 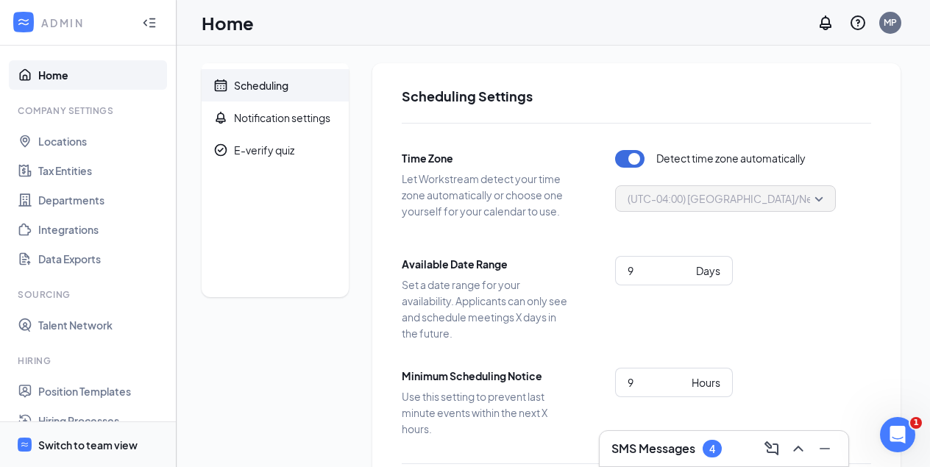 What do you see at coordinates (486, 158) in the screenshot?
I see `span: Time Zone` at bounding box center [486, 158].